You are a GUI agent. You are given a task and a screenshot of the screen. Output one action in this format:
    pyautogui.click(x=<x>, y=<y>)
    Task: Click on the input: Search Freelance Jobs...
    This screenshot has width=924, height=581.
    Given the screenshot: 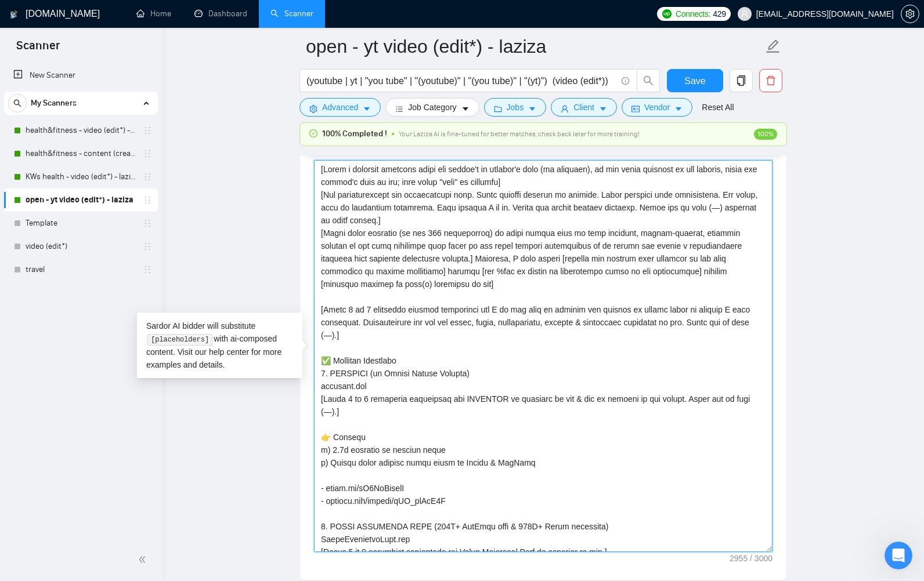 What is the action you would take?
    pyautogui.click(x=462, y=81)
    